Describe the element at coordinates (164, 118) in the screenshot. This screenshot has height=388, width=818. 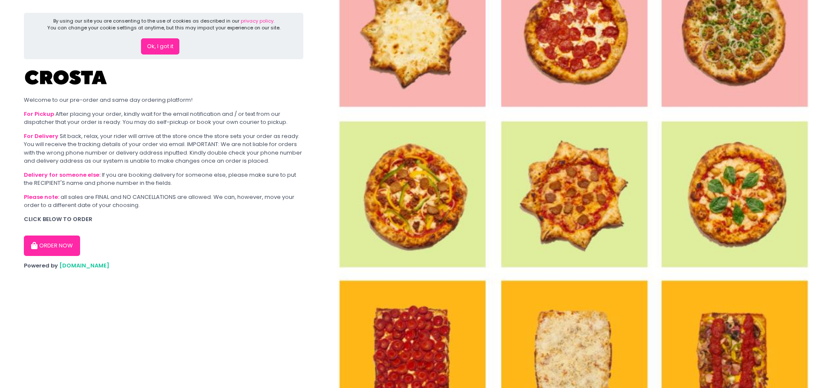
I see `div: After placing your order, kindly wait for the email notification and / or text from our dispatche...` at that location.